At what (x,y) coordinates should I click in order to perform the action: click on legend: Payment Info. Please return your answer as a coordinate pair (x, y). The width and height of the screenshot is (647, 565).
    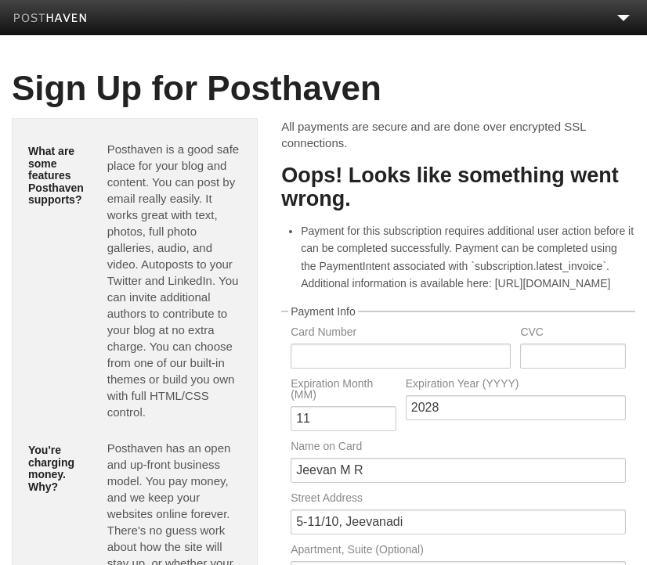
    Looking at the image, I should click on (323, 312).